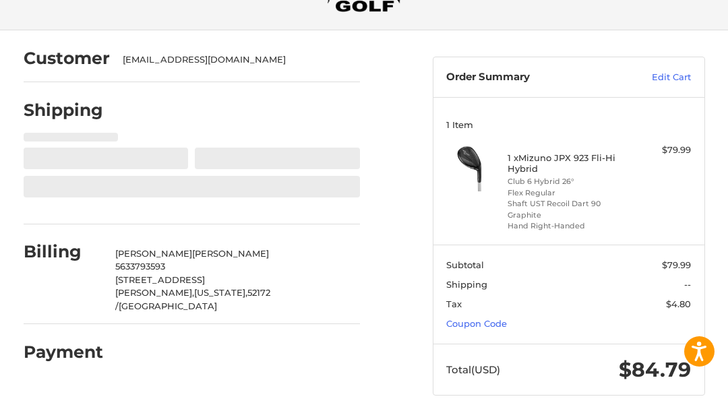 Image resolution: width=728 pixels, height=407 pixels. I want to click on h3: 1 Item, so click(568, 125).